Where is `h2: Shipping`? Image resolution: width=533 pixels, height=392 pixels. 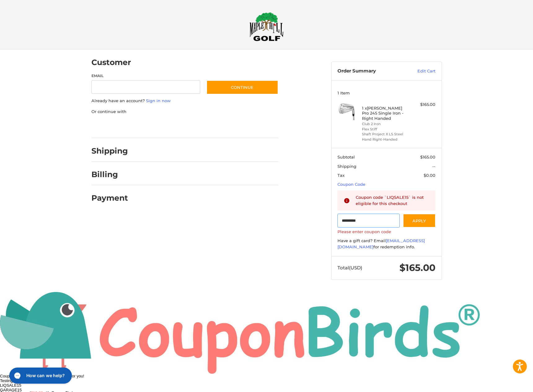 h2: Shipping is located at coordinates (110, 151).